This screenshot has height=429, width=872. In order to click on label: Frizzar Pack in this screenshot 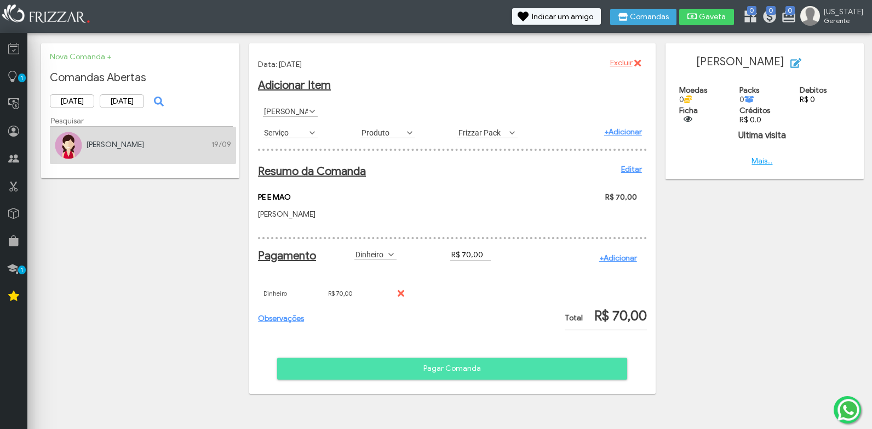, I will do `click(483, 132)`.